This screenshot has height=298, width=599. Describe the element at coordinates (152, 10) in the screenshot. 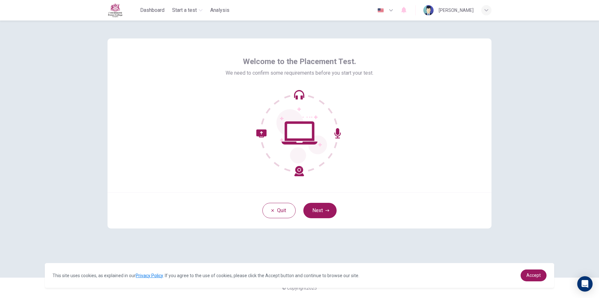

I see `button: Dashboard` at that location.